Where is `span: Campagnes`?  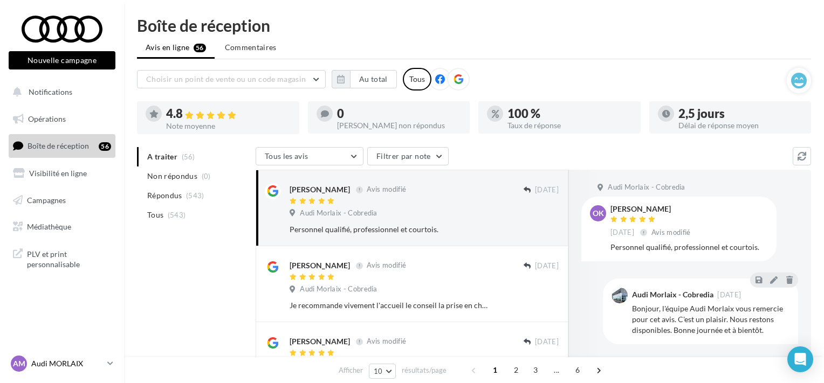
span: Campagnes is located at coordinates (46, 200).